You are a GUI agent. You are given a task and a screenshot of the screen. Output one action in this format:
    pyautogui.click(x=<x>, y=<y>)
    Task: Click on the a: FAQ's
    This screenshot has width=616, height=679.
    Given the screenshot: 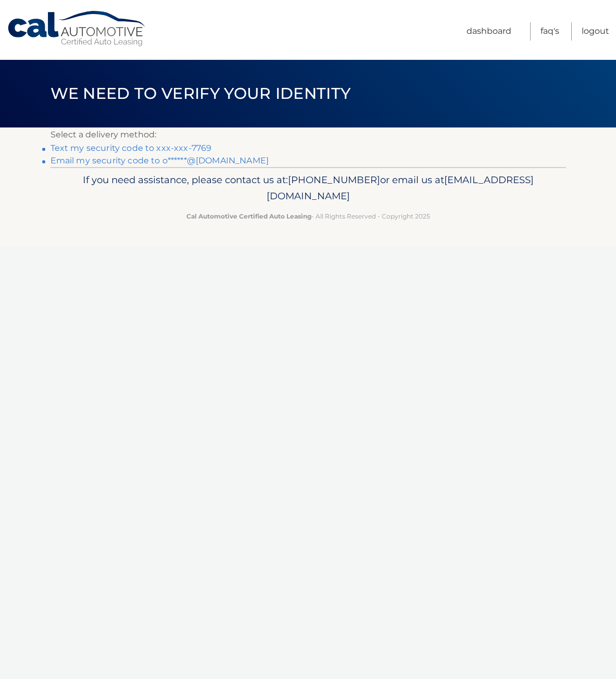 What is the action you would take?
    pyautogui.click(x=549, y=32)
    